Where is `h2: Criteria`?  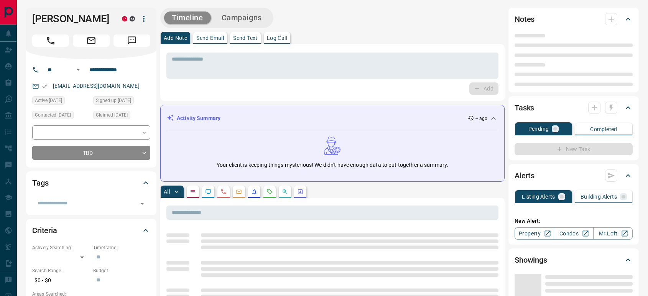
h2: Criteria is located at coordinates (45, 231).